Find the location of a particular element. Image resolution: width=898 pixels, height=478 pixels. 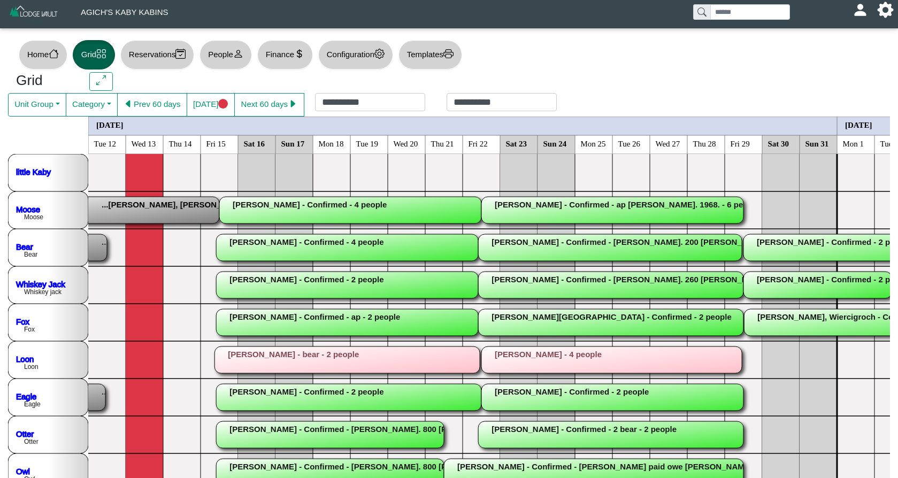

text: Tue 26 is located at coordinates (629, 143).